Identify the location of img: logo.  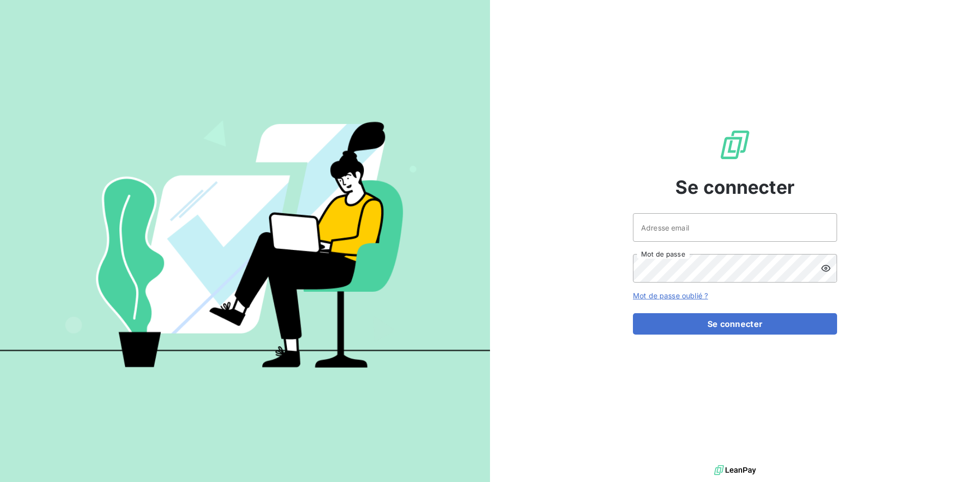
(735, 470).